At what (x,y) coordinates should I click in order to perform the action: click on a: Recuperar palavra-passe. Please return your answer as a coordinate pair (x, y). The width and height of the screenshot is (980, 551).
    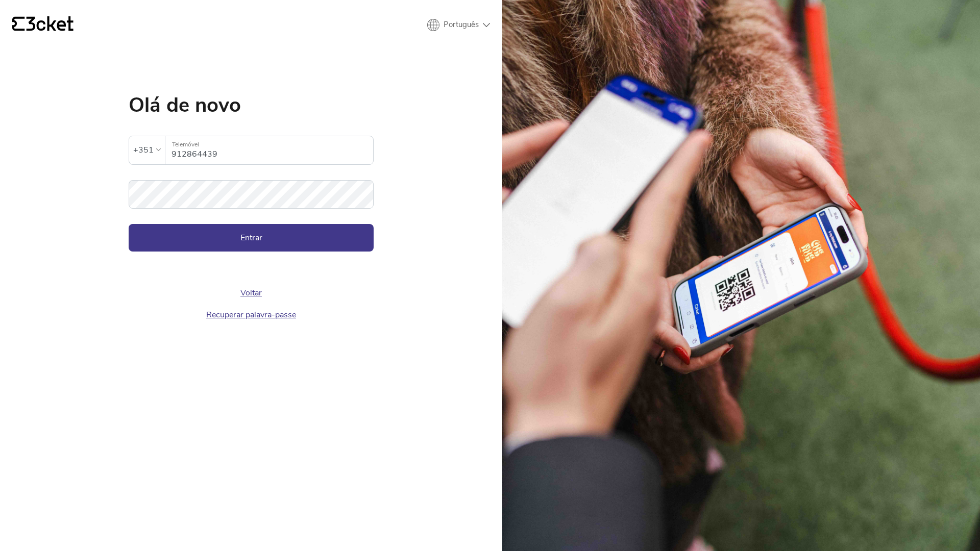
    Looking at the image, I should click on (251, 315).